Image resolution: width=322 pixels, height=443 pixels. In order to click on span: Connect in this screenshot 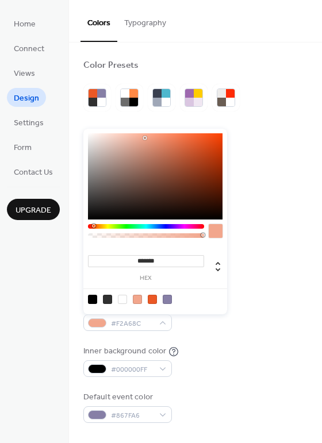, I will do `click(29, 49)`.